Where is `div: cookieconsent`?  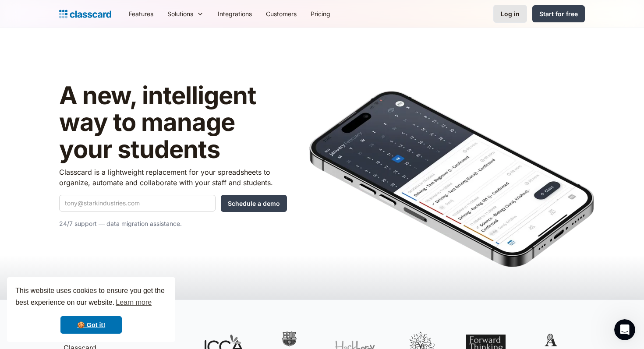 div: cookieconsent is located at coordinates (91, 310).